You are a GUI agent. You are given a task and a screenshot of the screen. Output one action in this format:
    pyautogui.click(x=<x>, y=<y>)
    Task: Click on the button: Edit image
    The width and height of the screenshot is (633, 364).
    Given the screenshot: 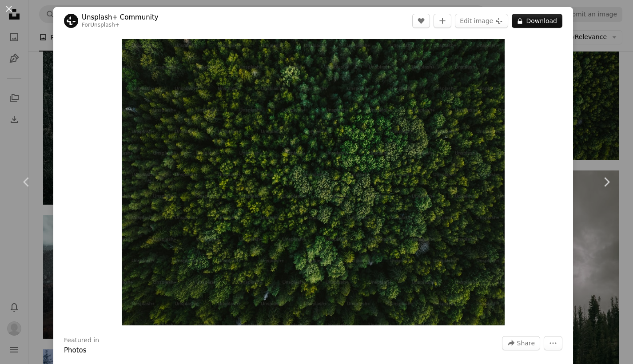 What is the action you would take?
    pyautogui.click(x=481, y=21)
    